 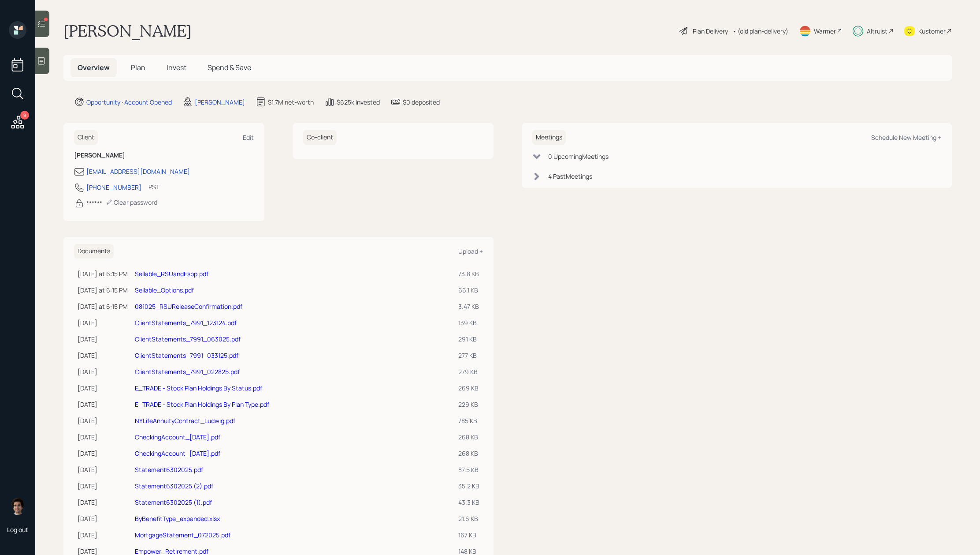 I want to click on div: • (old plan-delivery), so click(x=761, y=31).